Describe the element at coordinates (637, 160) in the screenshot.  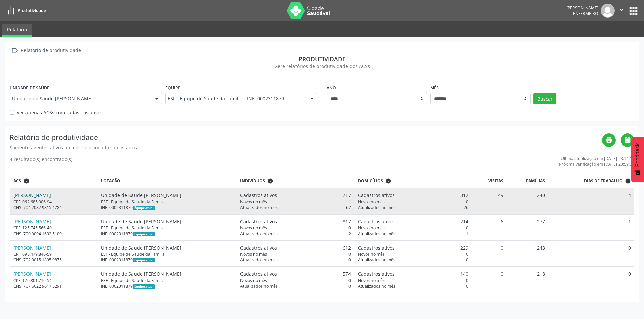
I see `button: Feedback - Mostrar pesquisa` at that location.